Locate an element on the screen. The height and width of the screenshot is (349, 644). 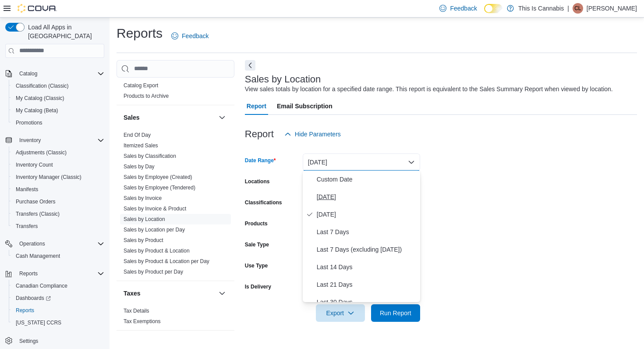
button: Classification (Classic) is located at coordinates (59, 86).